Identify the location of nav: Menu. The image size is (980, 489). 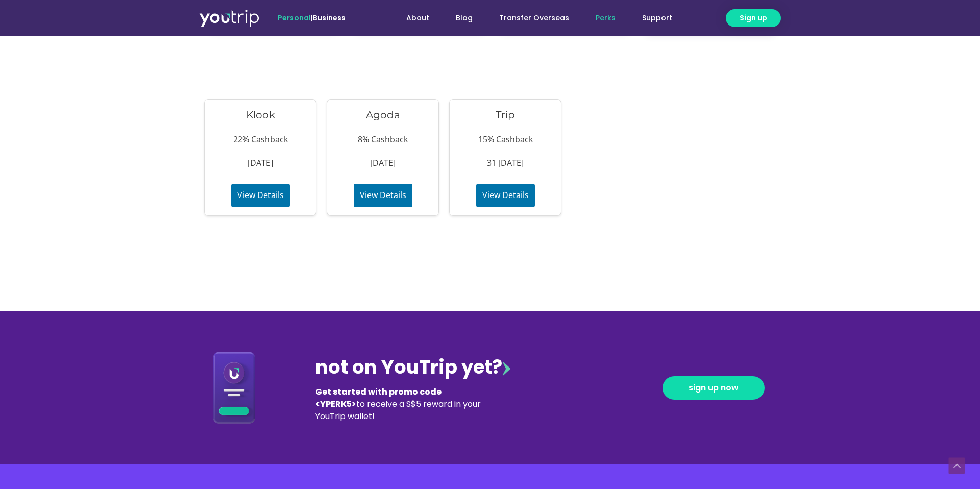
(529, 18).